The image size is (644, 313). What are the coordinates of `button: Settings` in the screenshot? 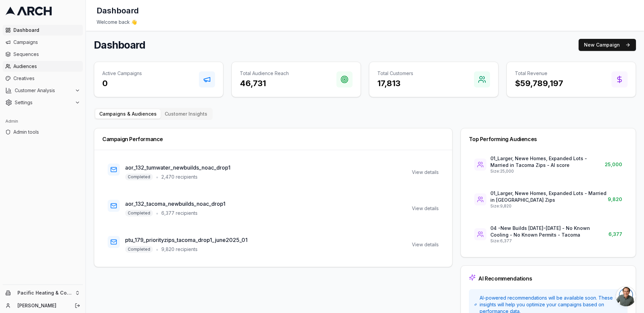 It's located at (42, 102).